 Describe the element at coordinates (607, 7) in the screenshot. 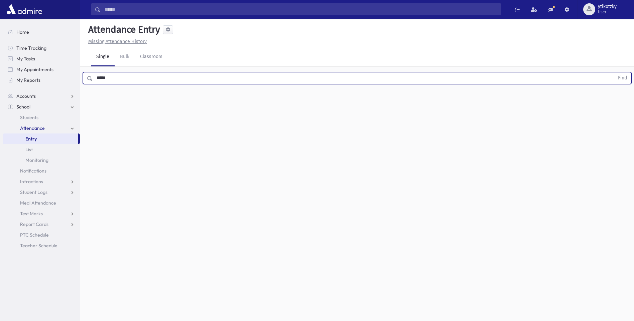

I see `span: ytikotzky` at that location.